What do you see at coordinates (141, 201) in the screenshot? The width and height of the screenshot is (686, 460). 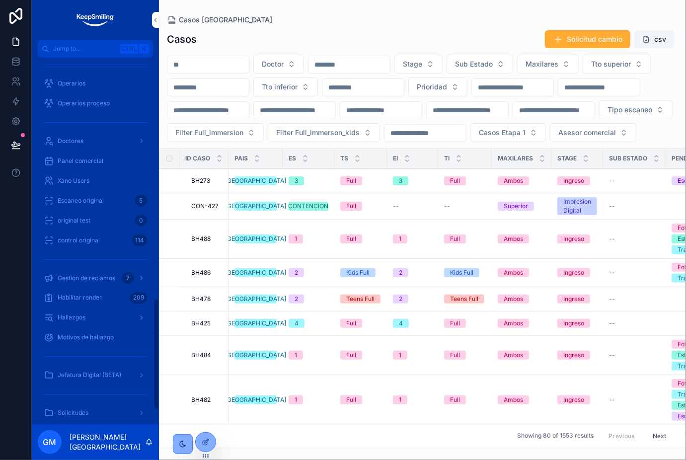 I see `div: 5` at bounding box center [141, 201].